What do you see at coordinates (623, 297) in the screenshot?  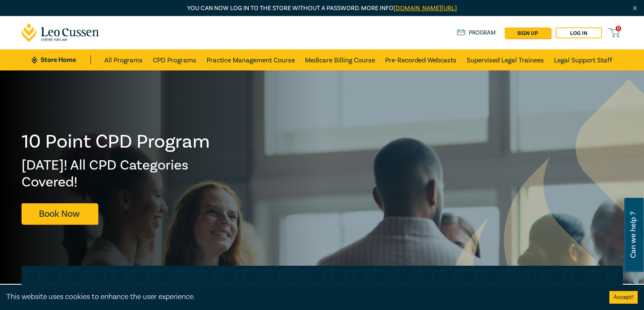 I see `button: Accept cookies` at bounding box center [623, 297].